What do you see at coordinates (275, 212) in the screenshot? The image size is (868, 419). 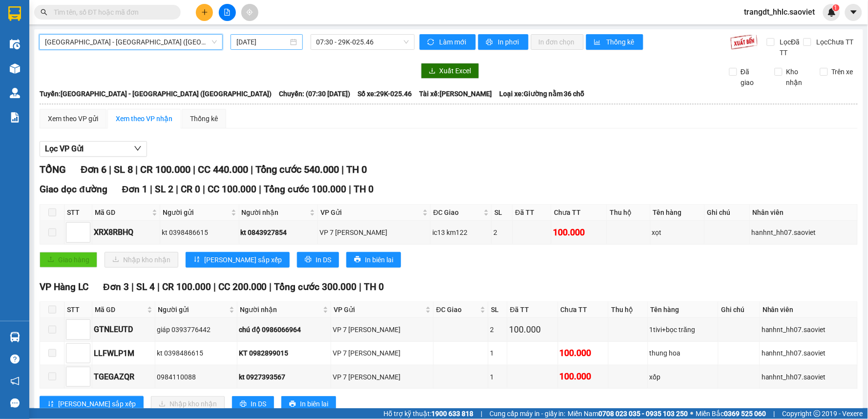 I see `span: Người nhận` at bounding box center [275, 212].